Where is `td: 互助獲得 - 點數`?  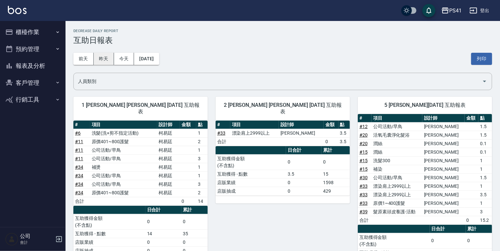
td: 互助獲得 - 點數 is located at coordinates (251, 174).